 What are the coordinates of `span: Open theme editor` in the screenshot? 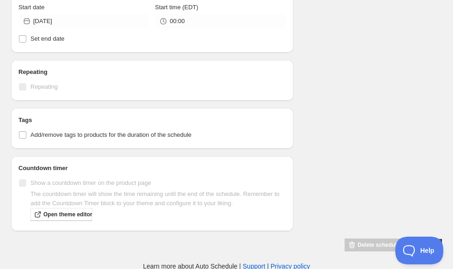 It's located at (68, 214).